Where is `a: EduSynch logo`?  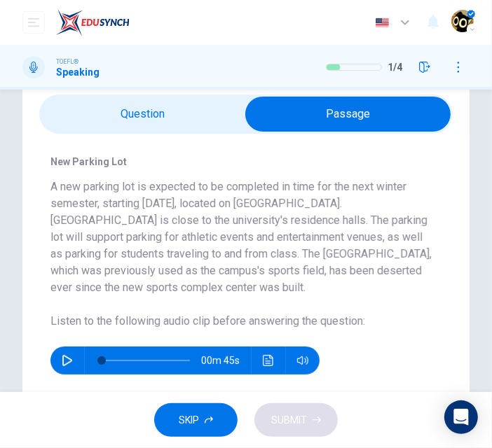
a: EduSynch logo is located at coordinates (92, 23).